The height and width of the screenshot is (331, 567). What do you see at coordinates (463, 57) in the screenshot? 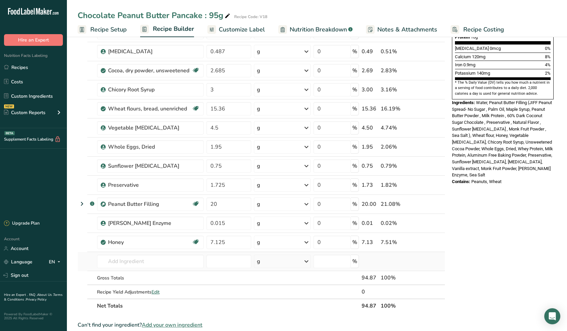
I see `span: Calcium` at bounding box center [463, 57].